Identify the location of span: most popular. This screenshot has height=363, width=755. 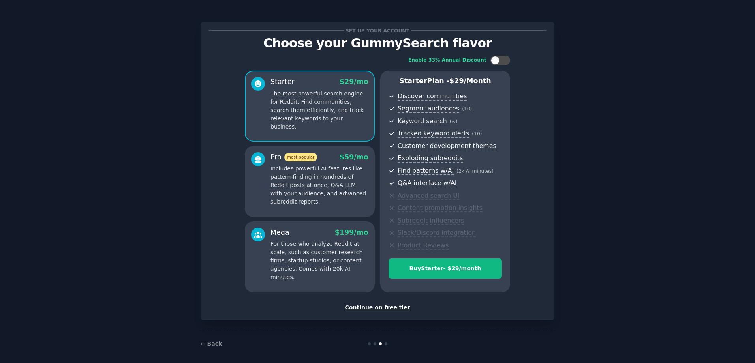
(301, 157).